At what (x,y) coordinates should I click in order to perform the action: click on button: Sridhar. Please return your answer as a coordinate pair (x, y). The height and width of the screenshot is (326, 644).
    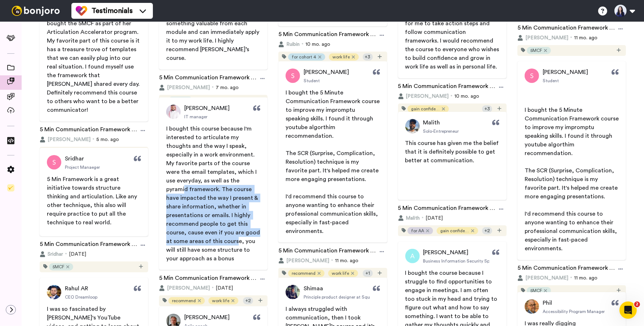
    Looking at the image, I should click on (51, 254).